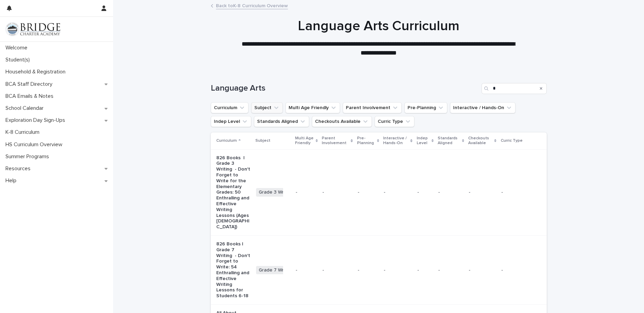 This screenshot has height=313, width=644. Describe the element at coordinates (231, 122) in the screenshot. I see `button: Indep Level` at that location.